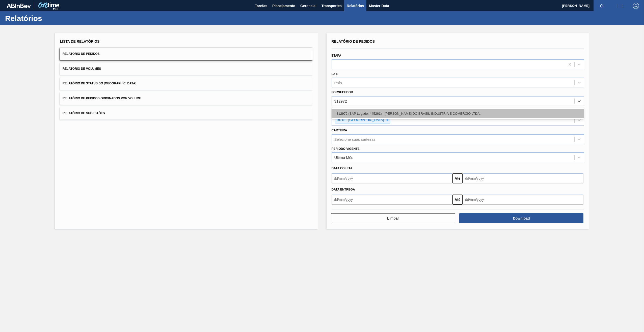 The width and height of the screenshot is (644, 332). I want to click on label: País, so click(335, 74).